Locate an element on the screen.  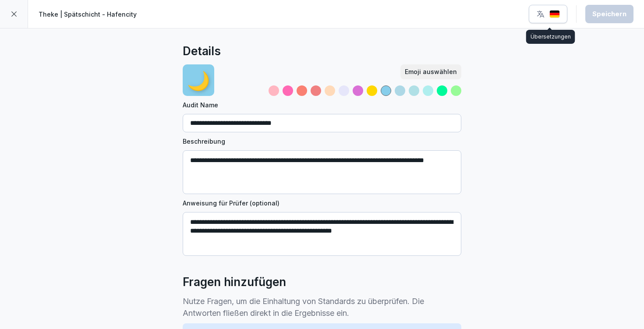
div: Speichern is located at coordinates (610, 14).